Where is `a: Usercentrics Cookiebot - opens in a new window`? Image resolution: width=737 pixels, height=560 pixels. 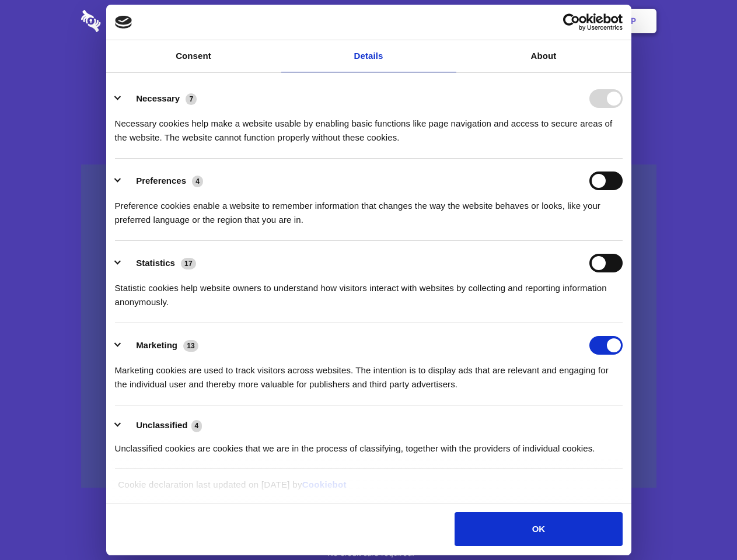 a: Usercentrics Cookiebot - opens in a new window is located at coordinates (571, 22).